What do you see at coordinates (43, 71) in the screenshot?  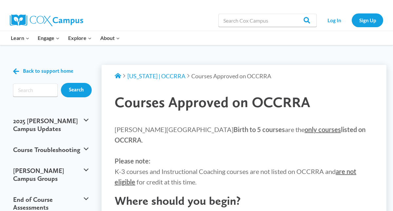 I see `a: Back to support home` at bounding box center [43, 71].